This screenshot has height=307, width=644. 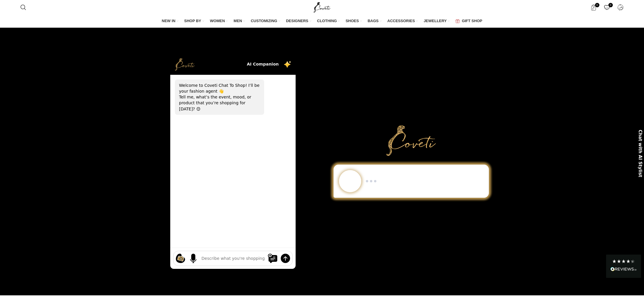 What do you see at coordinates (322, 21) in the screenshot?
I see `div: Main navigation` at bounding box center [322, 21].